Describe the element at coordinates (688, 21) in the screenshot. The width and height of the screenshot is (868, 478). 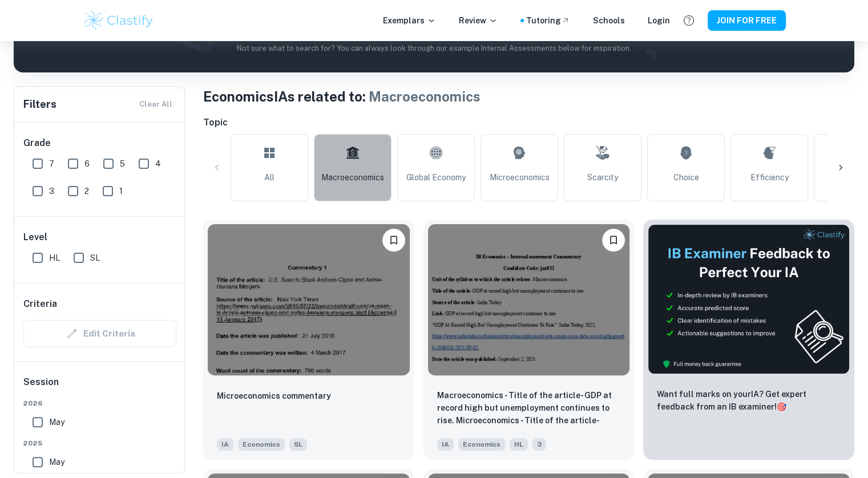
I see `button: Help and Feedback` at that location.